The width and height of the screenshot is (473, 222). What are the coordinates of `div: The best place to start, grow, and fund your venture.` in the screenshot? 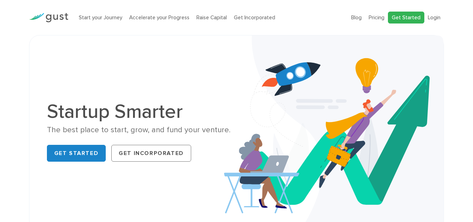 It's located at (139, 130).